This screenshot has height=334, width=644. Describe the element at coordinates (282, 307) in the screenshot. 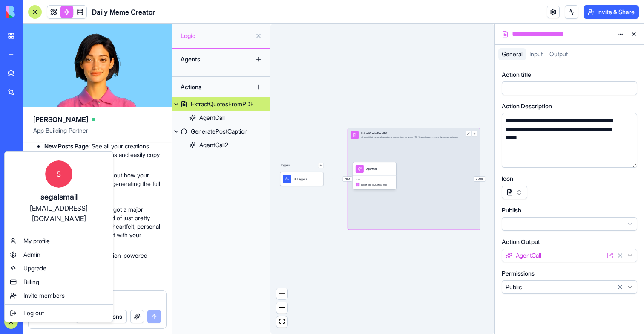

I see `button: zoom out` at that location.